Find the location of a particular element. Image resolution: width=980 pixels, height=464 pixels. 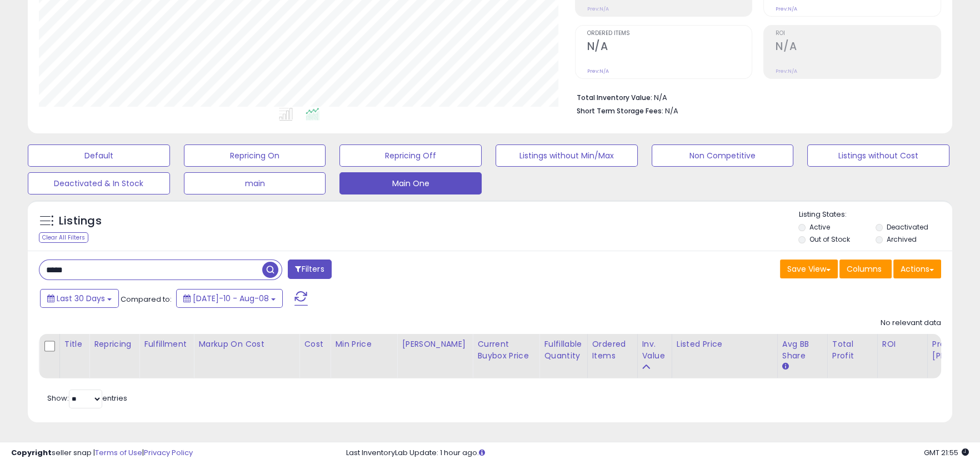

button: Deactivated & In Stock is located at coordinates (99, 184).